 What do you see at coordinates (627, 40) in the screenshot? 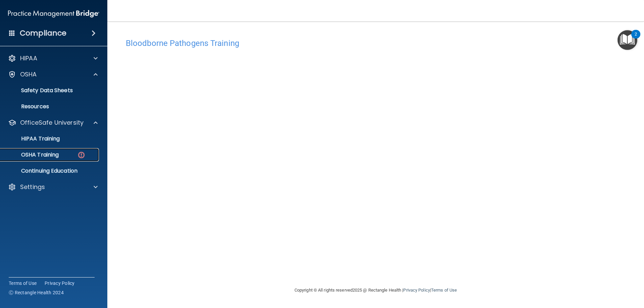
I see `button: Open Resource Center, 2 new notifications` at bounding box center [627, 40].